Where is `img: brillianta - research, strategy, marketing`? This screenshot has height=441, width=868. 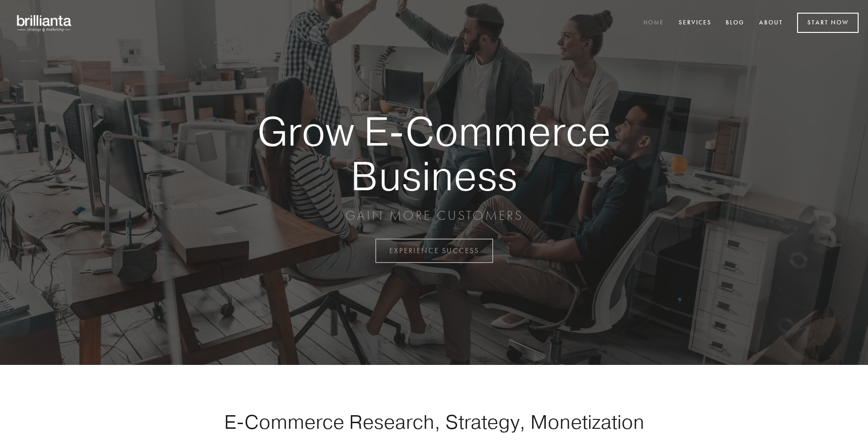 img: brillianta - research, strategy, marketing is located at coordinates (44, 23).